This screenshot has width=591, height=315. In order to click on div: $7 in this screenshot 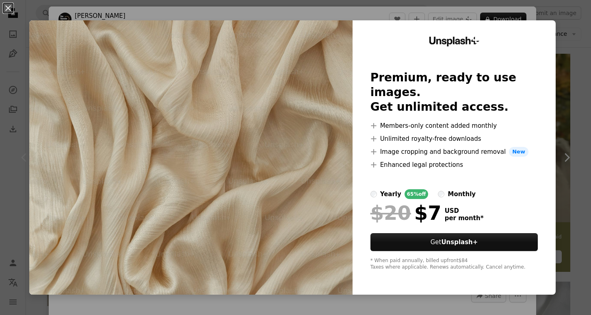, I will do `click(406, 213)`.